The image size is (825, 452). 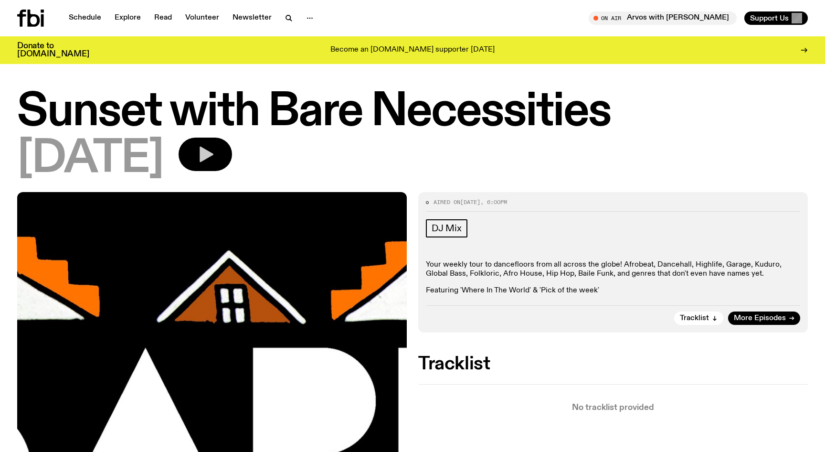 What do you see at coordinates (202, 18) in the screenshot?
I see `a: Volunteer` at bounding box center [202, 18].